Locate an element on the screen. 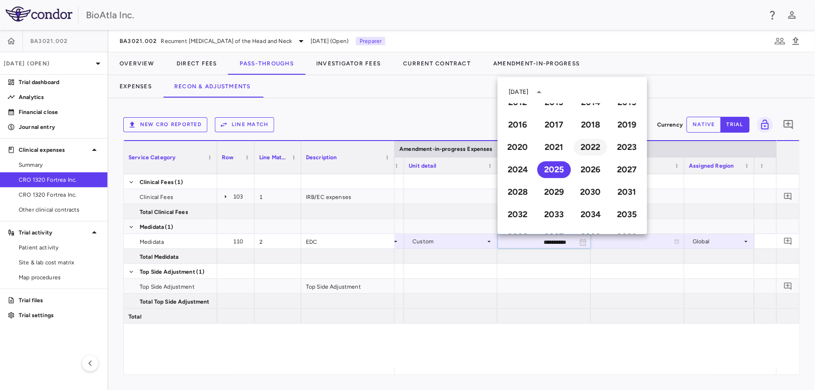  button: 2019 is located at coordinates (627, 125).